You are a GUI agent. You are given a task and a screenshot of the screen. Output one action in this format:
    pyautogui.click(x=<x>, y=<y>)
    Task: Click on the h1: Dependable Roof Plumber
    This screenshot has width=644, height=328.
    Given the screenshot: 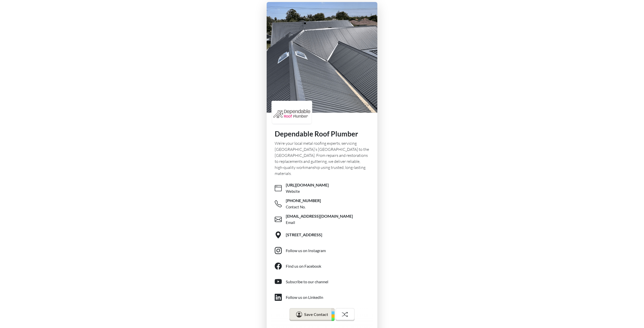 What is the action you would take?
    pyautogui.click(x=322, y=134)
    